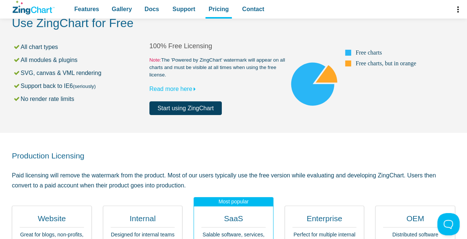 The height and width of the screenshot is (239, 467). Describe the element at coordinates (155, 60) in the screenshot. I see `span: Note:` at that location.